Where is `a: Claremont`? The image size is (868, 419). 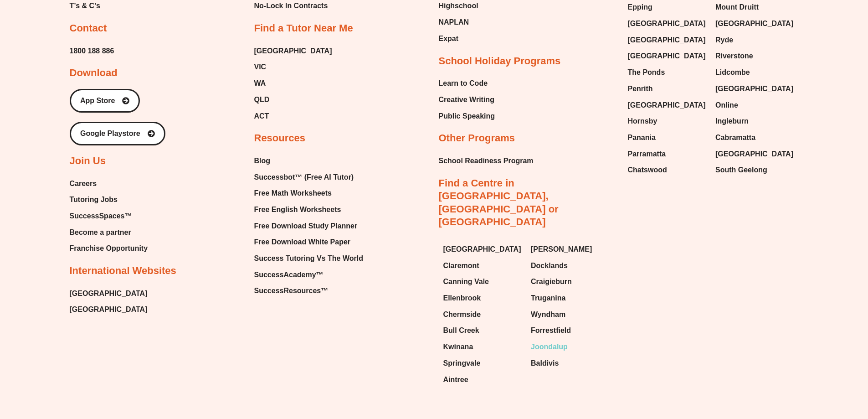
a: Claremont is located at coordinates (482, 266).